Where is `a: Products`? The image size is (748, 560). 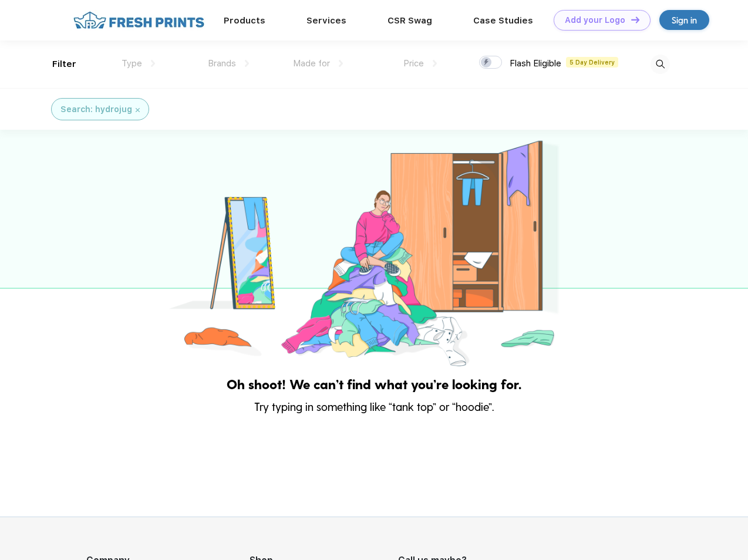 a: Products is located at coordinates (244, 21).